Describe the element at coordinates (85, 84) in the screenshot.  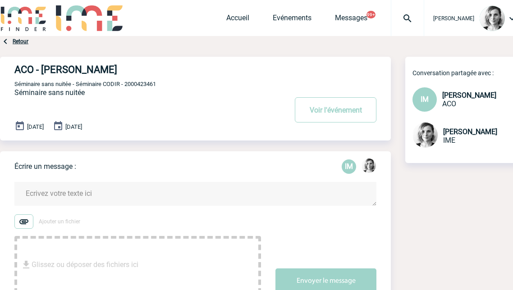
I see `span: Séminaire sans nuitée - Séminaire CODIR - 2000423461` at that location.